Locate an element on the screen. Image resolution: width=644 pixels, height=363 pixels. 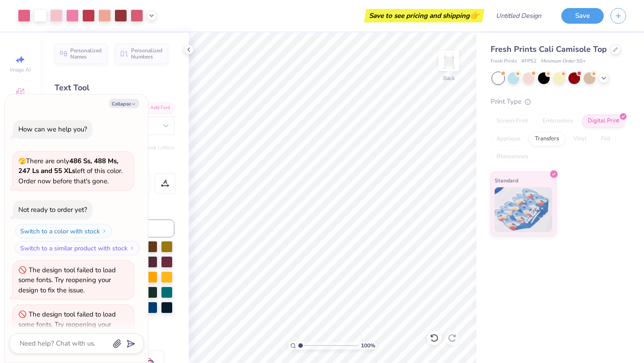
span: There are only left of this color. Order now before that's gone. is located at coordinates (70, 171).